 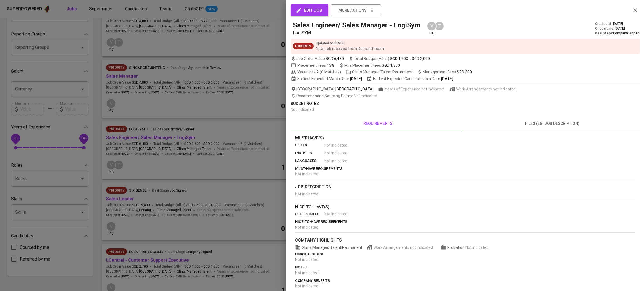 I want to click on span: SGD 300, so click(x=465, y=72).